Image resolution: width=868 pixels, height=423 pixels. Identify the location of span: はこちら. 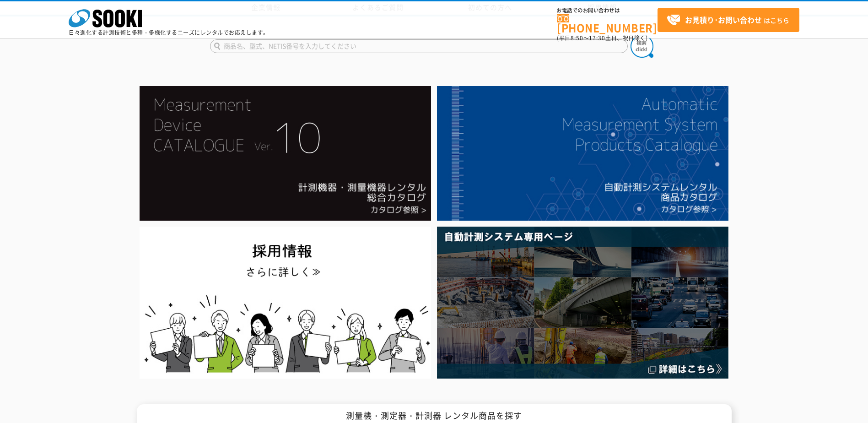
(728, 20).